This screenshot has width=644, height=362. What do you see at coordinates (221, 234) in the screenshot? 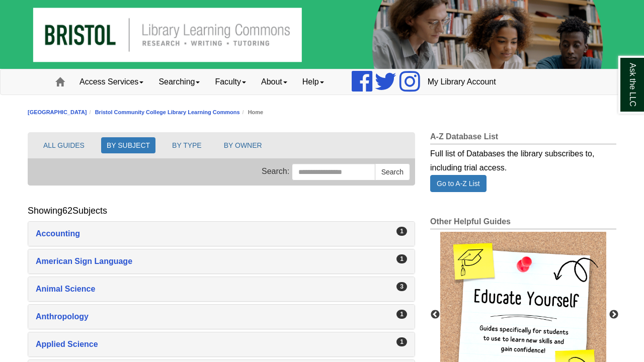
I see `a: Accounting` at bounding box center [221, 234].